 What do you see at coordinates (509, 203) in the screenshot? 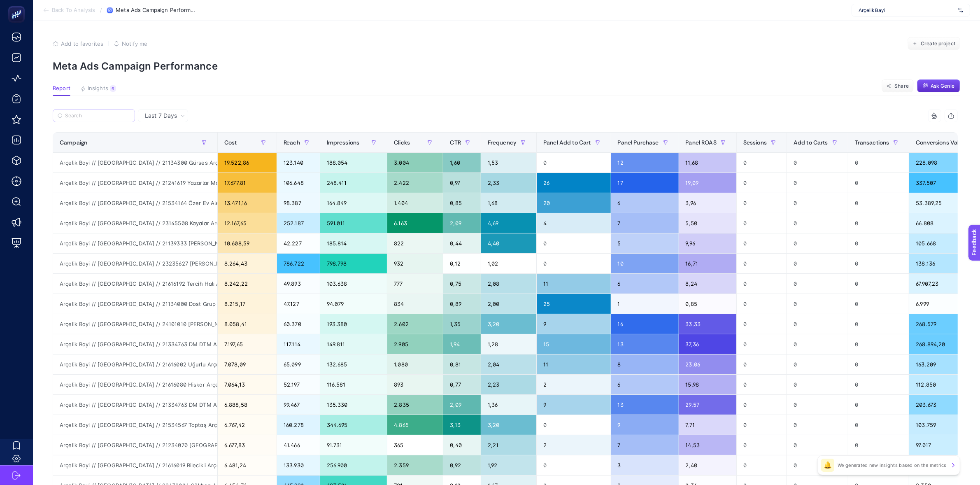
I see `div: 1,68` at bounding box center [509, 203].